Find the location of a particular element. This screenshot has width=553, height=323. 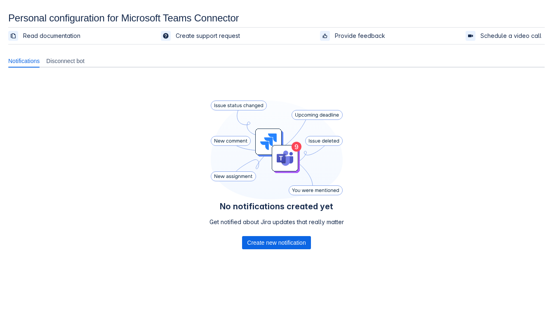

p: Get notified about Jira updates that really matter is located at coordinates (277, 222).